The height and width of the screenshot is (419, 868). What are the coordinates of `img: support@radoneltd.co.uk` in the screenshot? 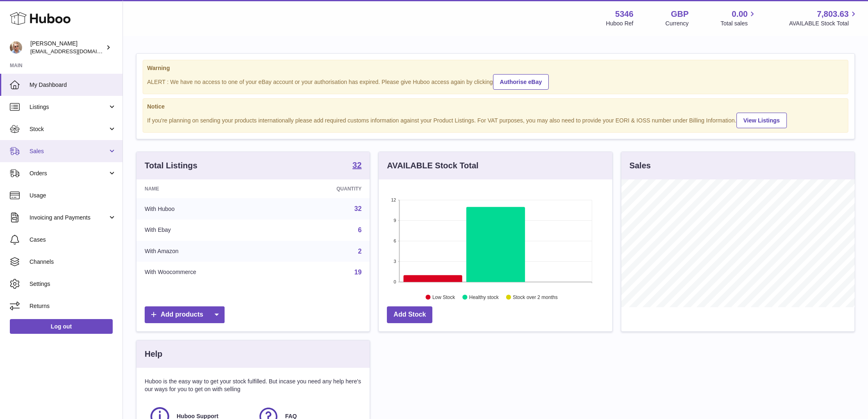 It's located at (16, 48).